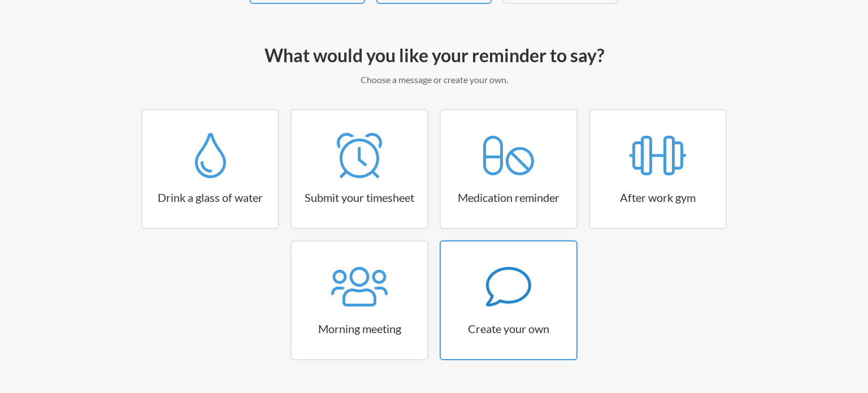 This screenshot has width=868, height=393. I want to click on h3: Drink a glass of water, so click(210, 197).